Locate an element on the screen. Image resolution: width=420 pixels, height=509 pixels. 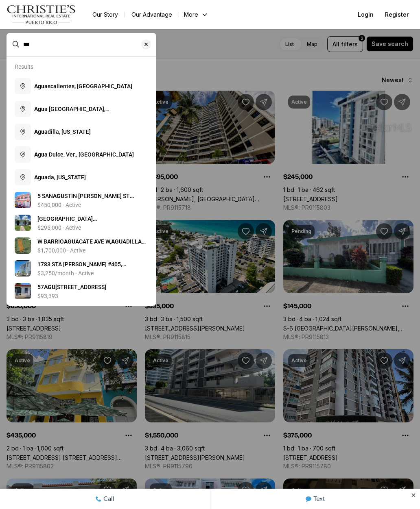
p: $295,000 · Active is located at coordinates (59, 227).